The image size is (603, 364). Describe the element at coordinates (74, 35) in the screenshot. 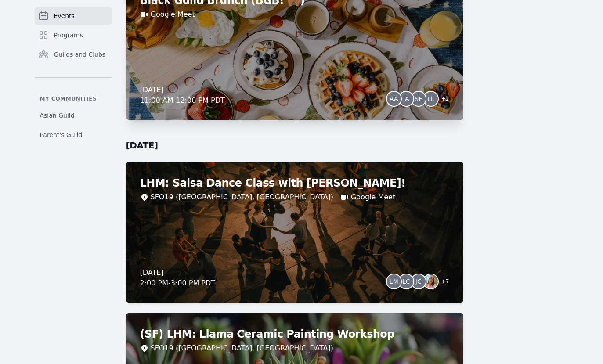

I see `a: Programs` at that location.